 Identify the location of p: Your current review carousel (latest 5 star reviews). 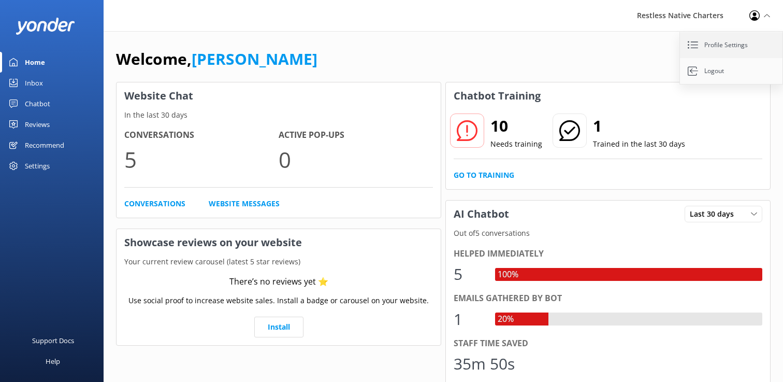
(279, 262).